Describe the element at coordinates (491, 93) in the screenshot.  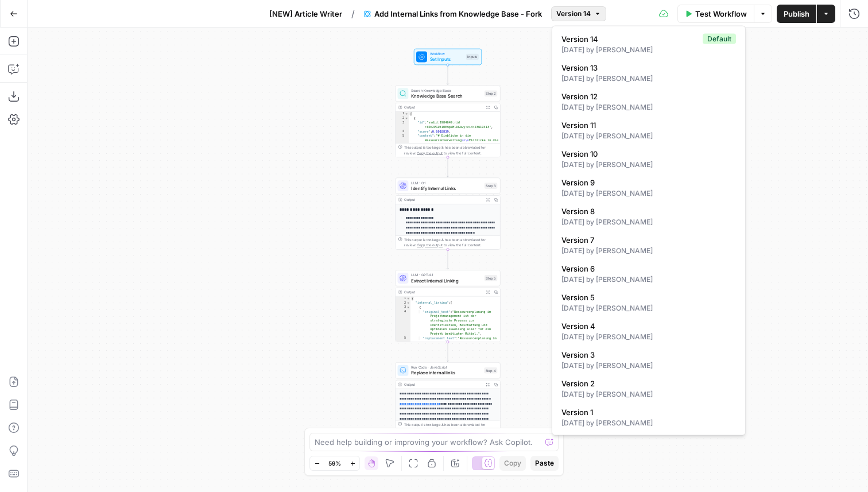
I see `div: Step 2` at that location.